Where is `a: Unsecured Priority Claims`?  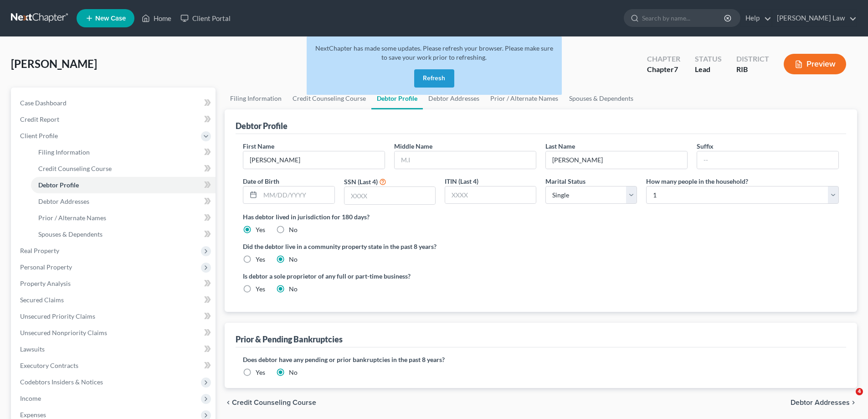 a: Unsecured Priority Claims is located at coordinates (114, 316).